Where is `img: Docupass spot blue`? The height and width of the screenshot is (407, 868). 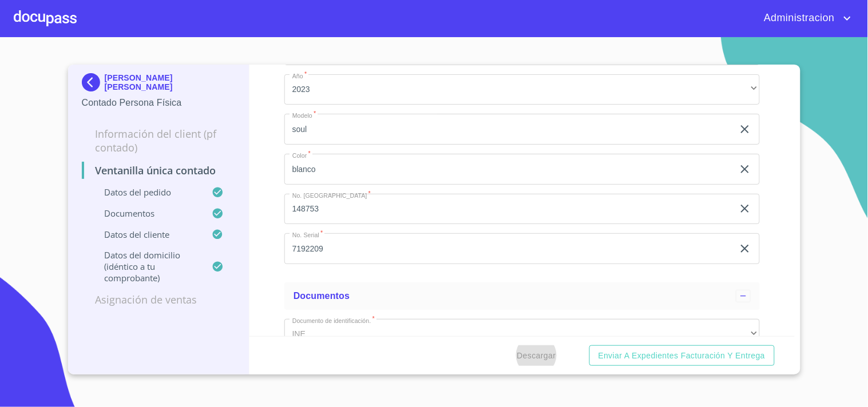 img: Docupass spot blue is located at coordinates (93, 82).